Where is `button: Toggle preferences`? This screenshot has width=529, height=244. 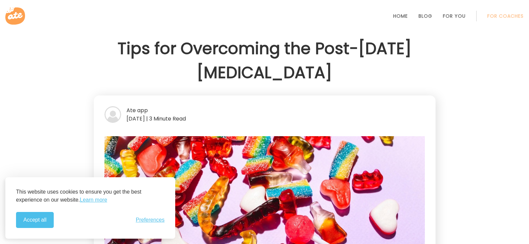
button: Toggle preferences is located at coordinates (150, 220).